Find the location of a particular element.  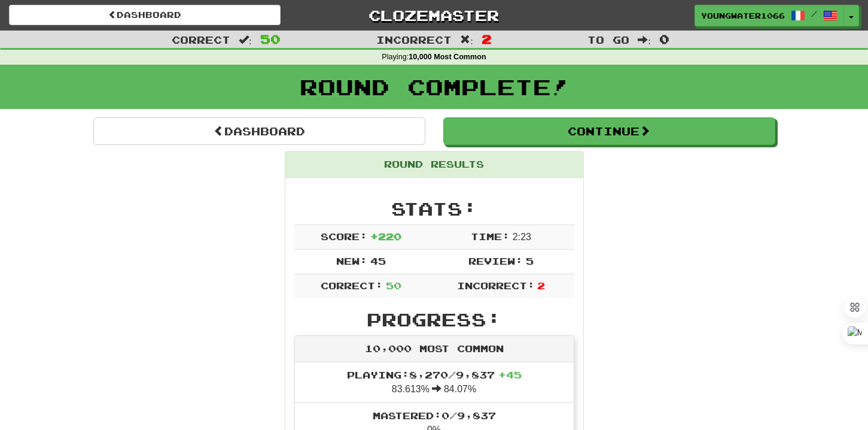

span: 0 is located at coordinates (664, 39).